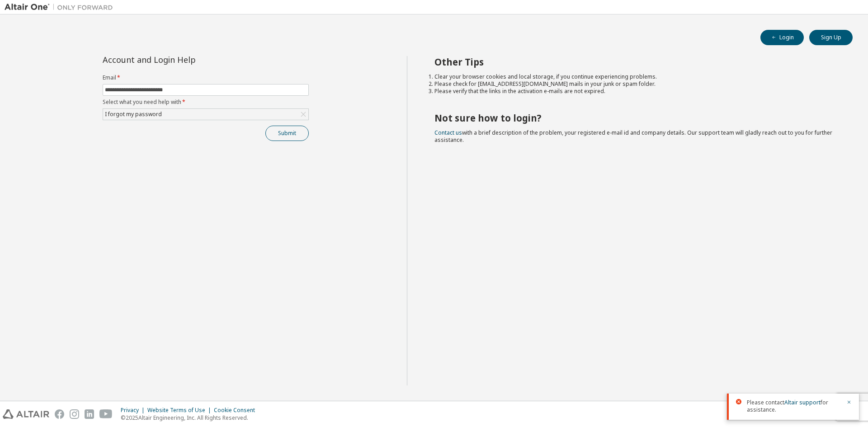 The image size is (868, 427). Describe the element at coordinates (89, 414) in the screenshot. I see `img: linkedin.svg` at that location.